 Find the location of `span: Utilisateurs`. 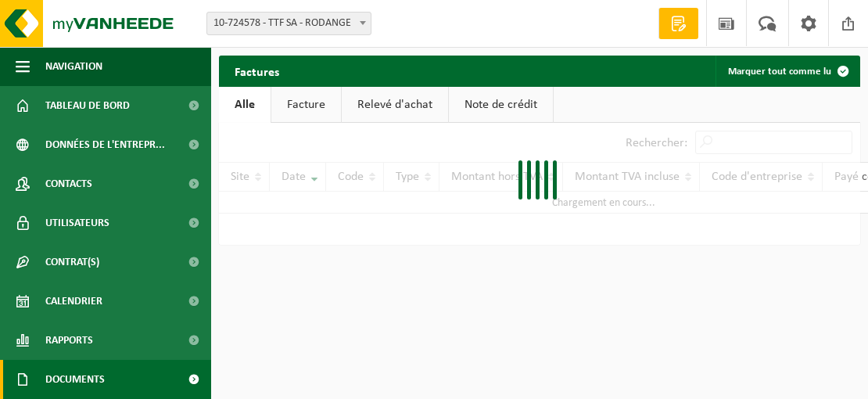

span: Utilisateurs is located at coordinates (78, 223).